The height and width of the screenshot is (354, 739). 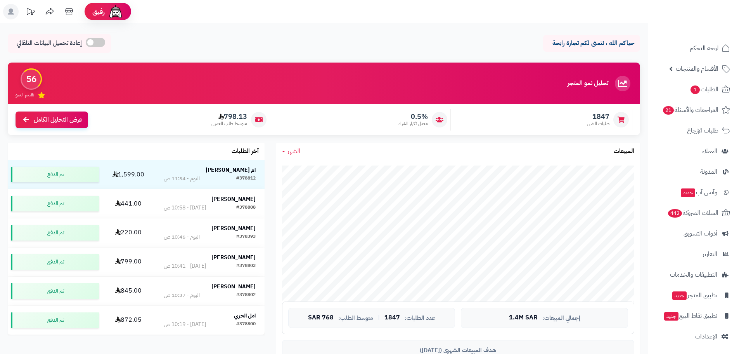 What do you see at coordinates (703, 130) in the screenshot?
I see `span: طلبات الإرجاع` at bounding box center [703, 130].